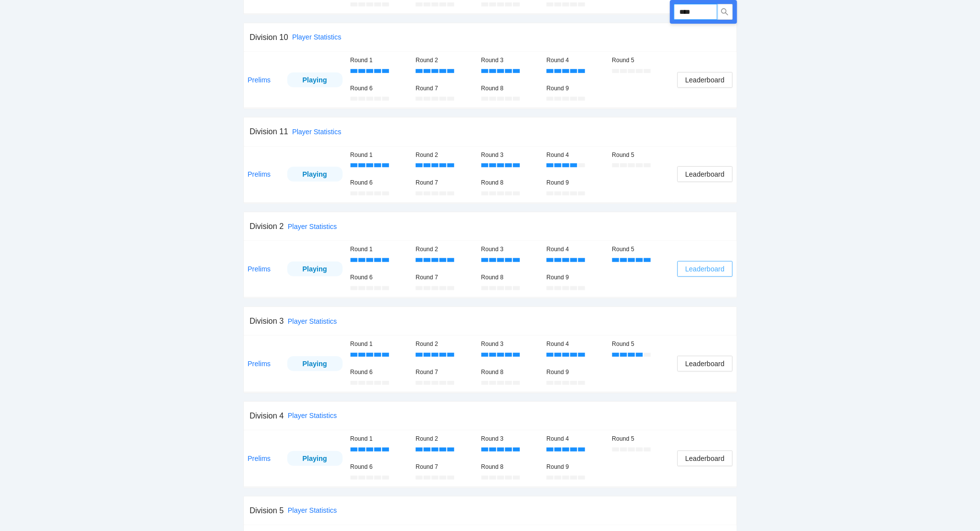  What do you see at coordinates (269, 131) in the screenshot?
I see `div: Division 11` at bounding box center [269, 131].